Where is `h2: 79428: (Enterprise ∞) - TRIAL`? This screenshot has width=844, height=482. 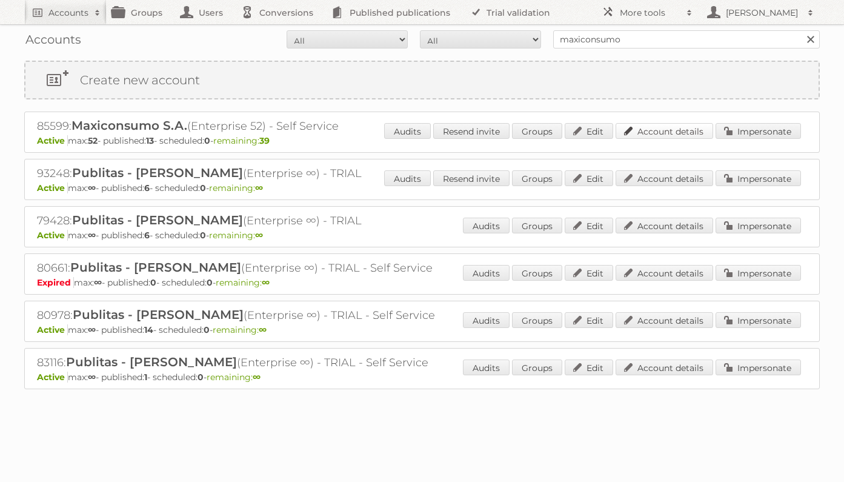 h2: 79428: (Enterprise ∞) - TRIAL is located at coordinates (249, 220).